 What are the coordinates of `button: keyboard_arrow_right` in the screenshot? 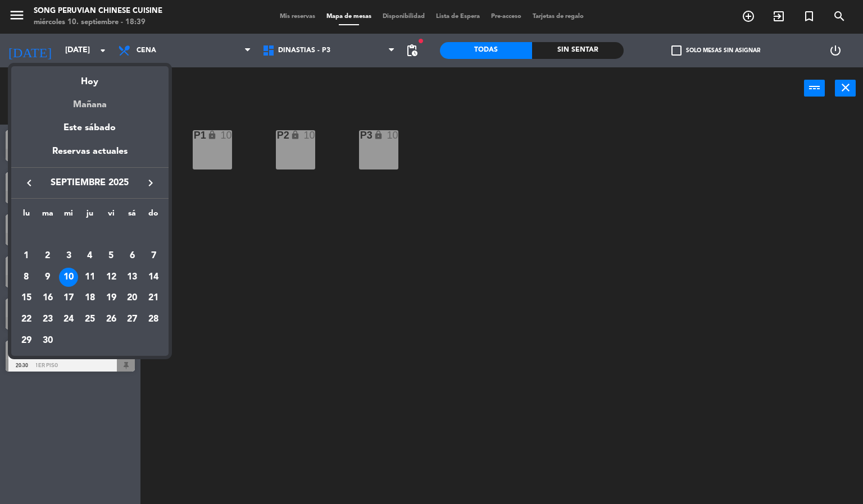 It's located at (151, 183).